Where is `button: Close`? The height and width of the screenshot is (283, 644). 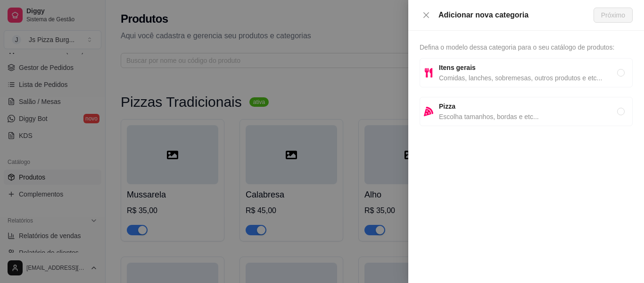 button: Close is located at coordinates (426, 15).